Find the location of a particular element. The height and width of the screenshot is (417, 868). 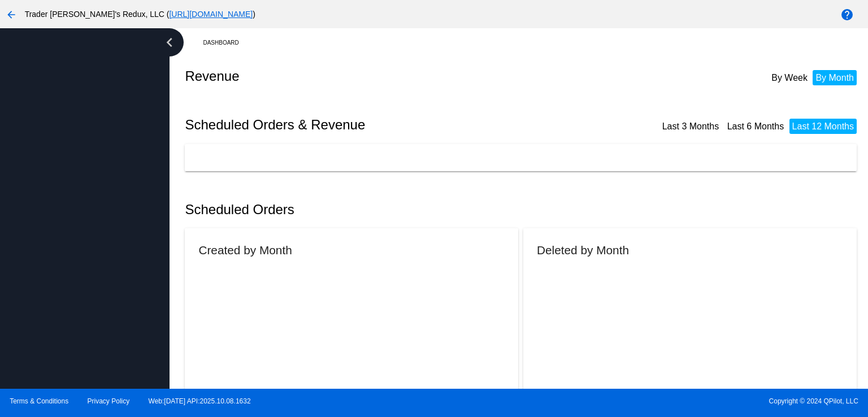

h2: Scheduled Orders is located at coordinates (354, 210).